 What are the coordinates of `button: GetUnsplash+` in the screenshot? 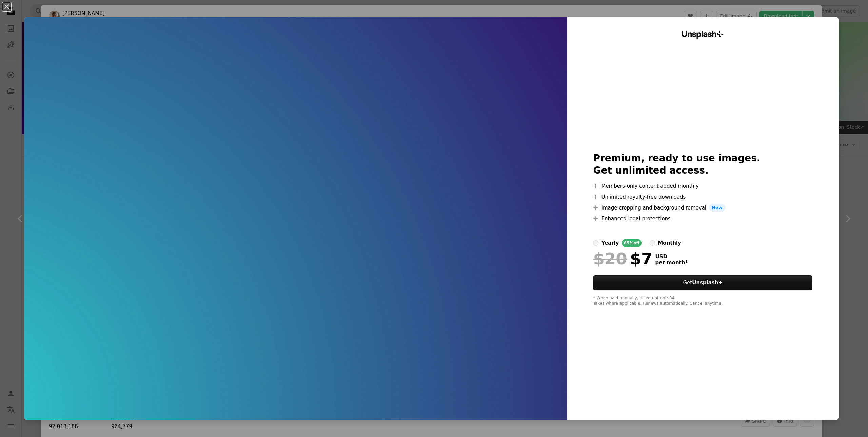 It's located at (702, 283).